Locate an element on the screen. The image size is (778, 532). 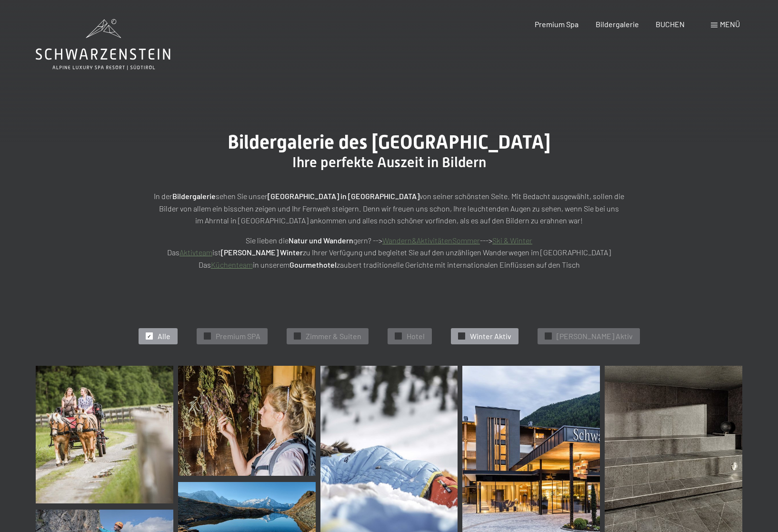
span: Einwilligung Marketing* is located at coordinates (336, 294).